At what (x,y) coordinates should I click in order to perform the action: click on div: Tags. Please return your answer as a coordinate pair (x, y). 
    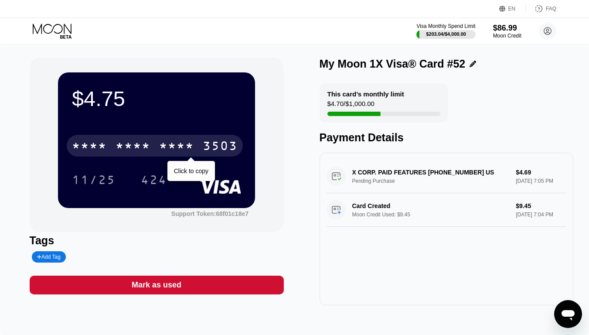
    Looking at the image, I should click on (157, 240).